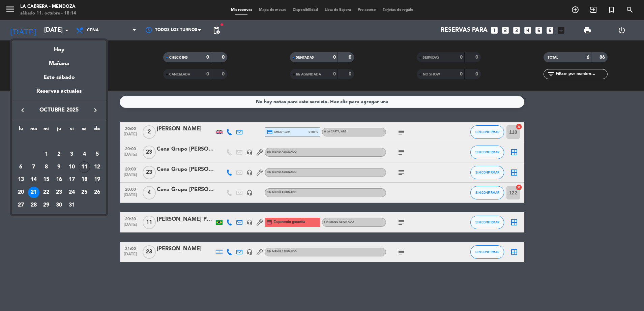 Image resolution: width=644 pixels, height=311 pixels. What do you see at coordinates (72, 192) in the screenshot?
I see `div: 24` at bounding box center [72, 192].